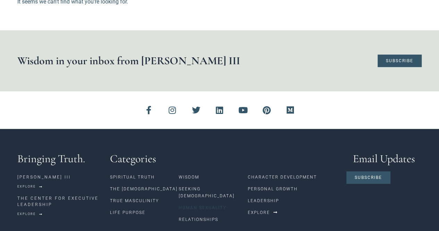 The width and height of the screenshot is (439, 231). Describe the element at coordinates (294, 189) in the screenshot. I see `a: Personal Growth` at that location.